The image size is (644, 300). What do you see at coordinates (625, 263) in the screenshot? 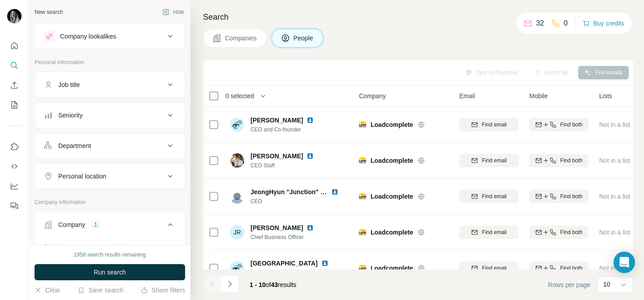
I see `div: Open Intercom Messenger` at bounding box center [625, 263].